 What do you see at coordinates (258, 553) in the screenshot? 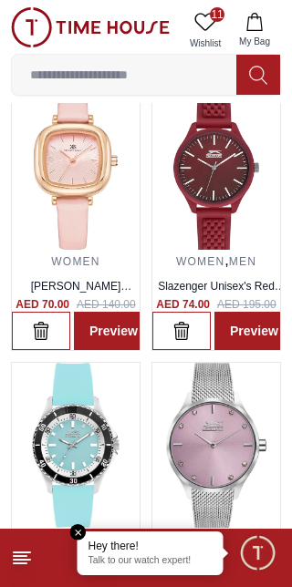
I see `div: Chat Widget` at bounding box center [258, 553].